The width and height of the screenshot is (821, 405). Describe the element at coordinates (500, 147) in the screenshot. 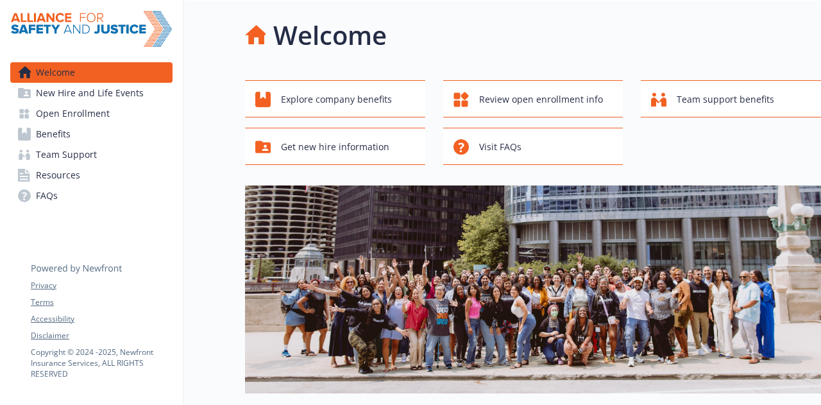

I see `span: Visit FAQs` at that location.